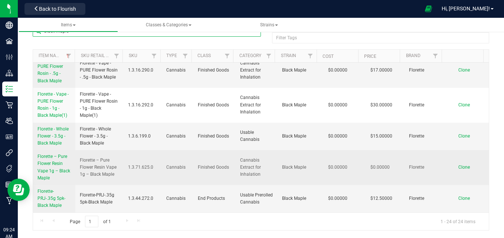 This screenshot has width=504, height=238. What do you see at coordinates (328, 56) in the screenshot?
I see `a: Cost` at bounding box center [328, 56].